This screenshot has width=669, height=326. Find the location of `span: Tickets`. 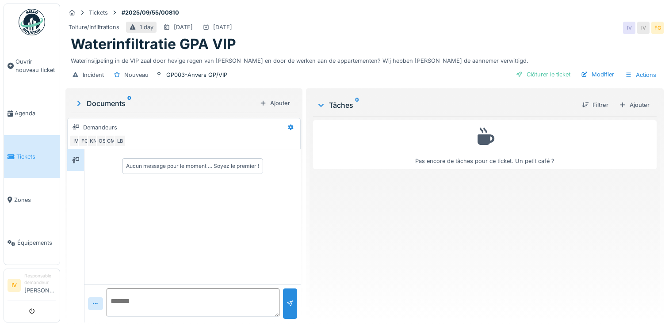

span: Tickets is located at coordinates (36, 157).